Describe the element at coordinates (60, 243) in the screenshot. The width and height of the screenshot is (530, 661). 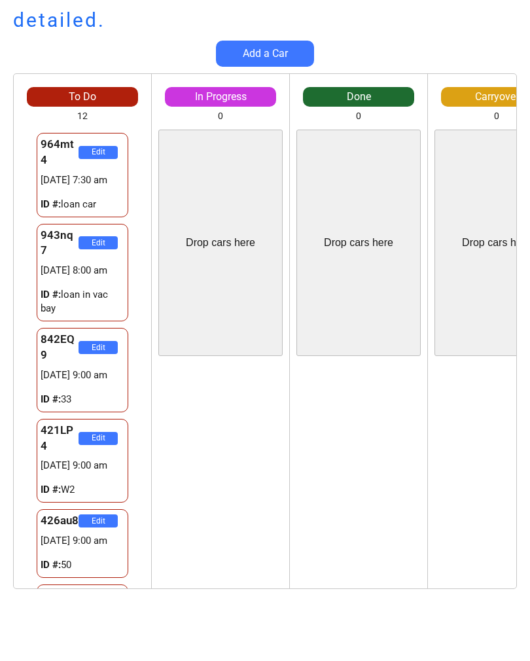
I see `div: 943nq7` at that location.